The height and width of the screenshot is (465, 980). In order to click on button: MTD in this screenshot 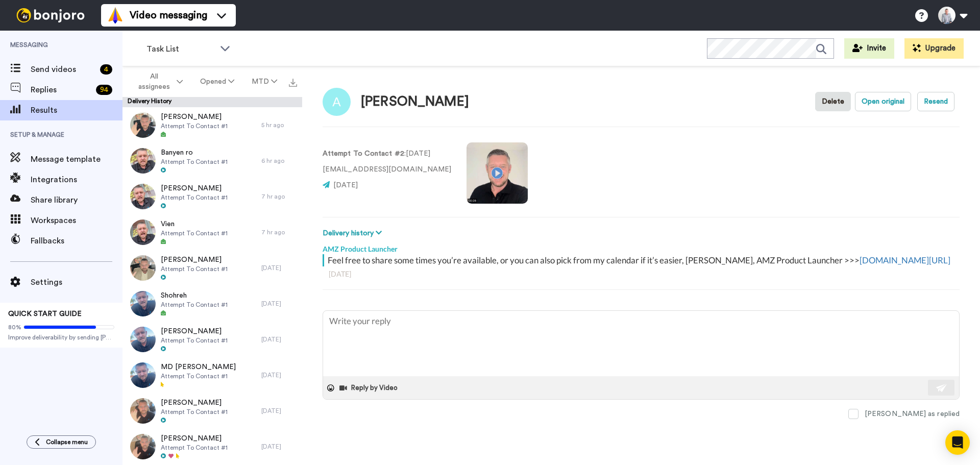, I will do `click(264, 82)`.